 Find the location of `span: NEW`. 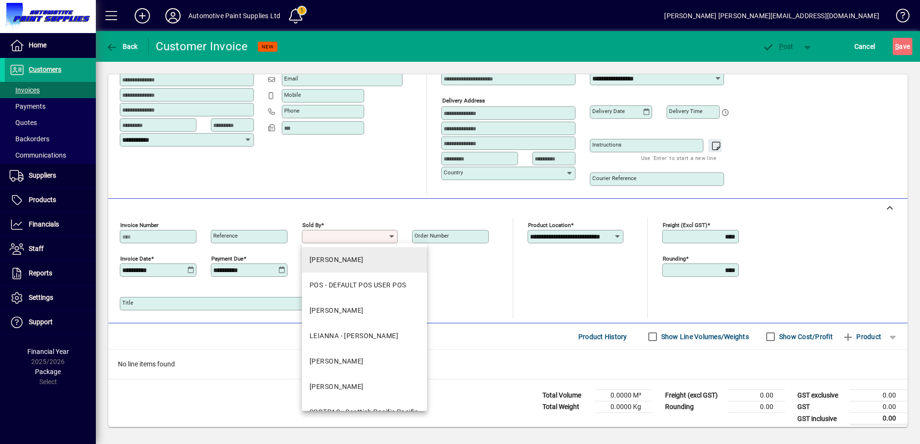

span: NEW is located at coordinates (267, 46).